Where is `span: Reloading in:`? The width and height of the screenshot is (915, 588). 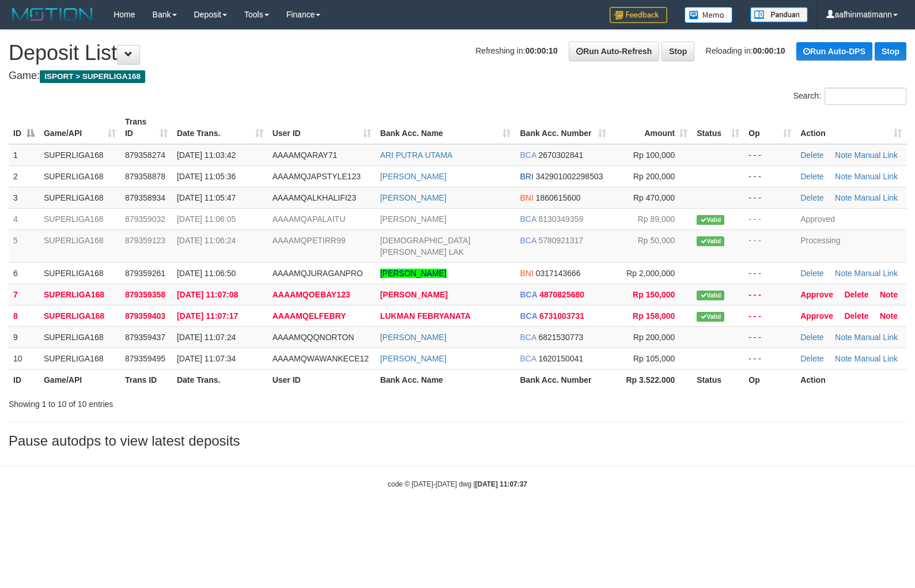 span: Reloading in: is located at coordinates (746, 51).